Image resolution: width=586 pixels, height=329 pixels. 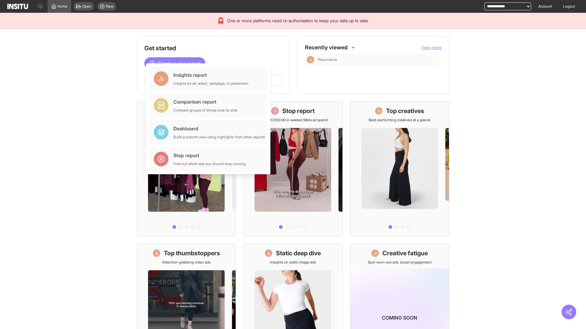 What do you see at coordinates (211, 84) in the screenshot?
I see `div: Insights by ad, adset, campaign, or placement` at bounding box center [211, 84].